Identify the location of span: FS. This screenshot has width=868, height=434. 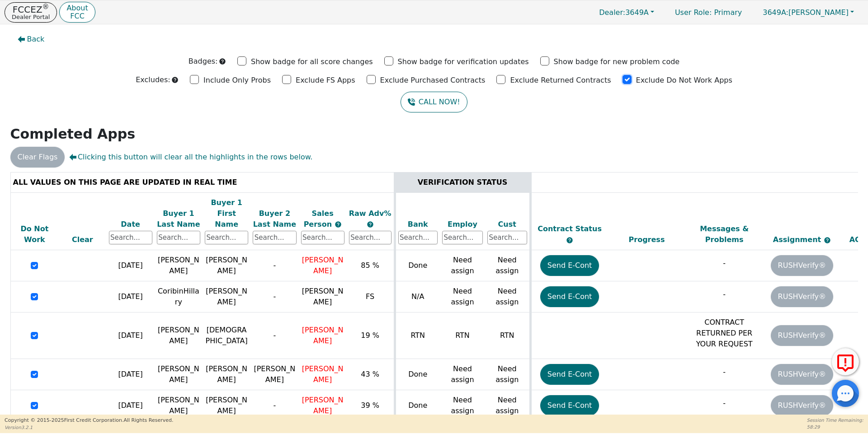
(370, 297).